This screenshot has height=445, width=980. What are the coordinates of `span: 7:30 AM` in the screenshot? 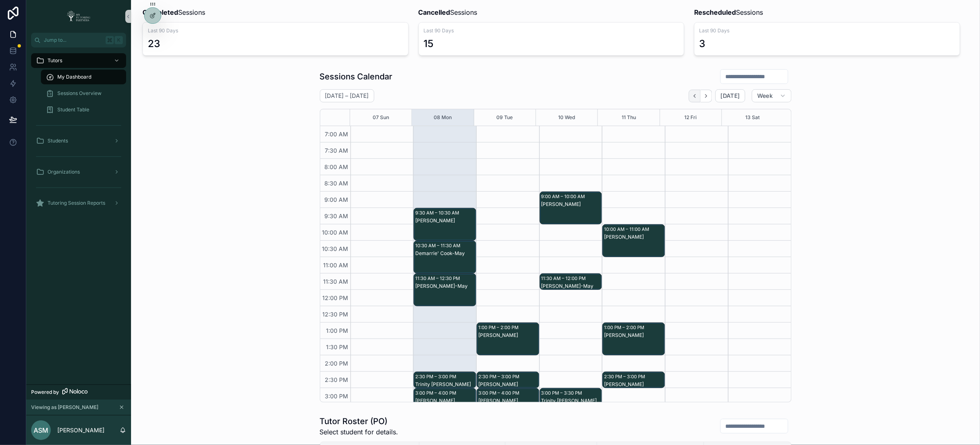 It's located at (336, 150).